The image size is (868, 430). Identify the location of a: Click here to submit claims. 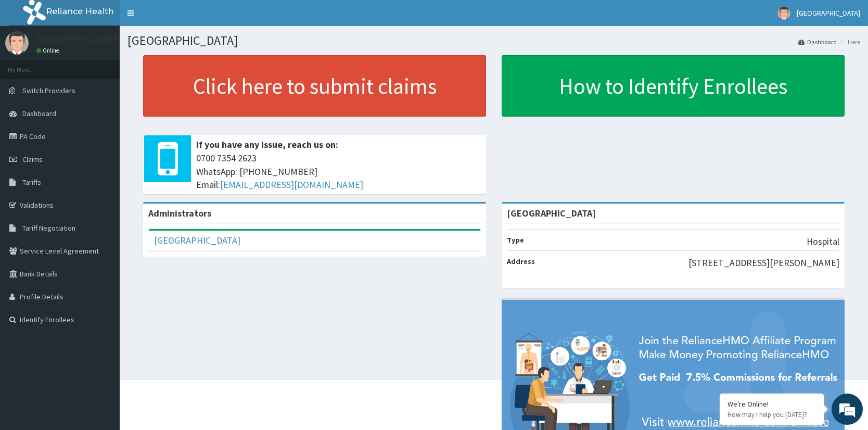
(314, 86).